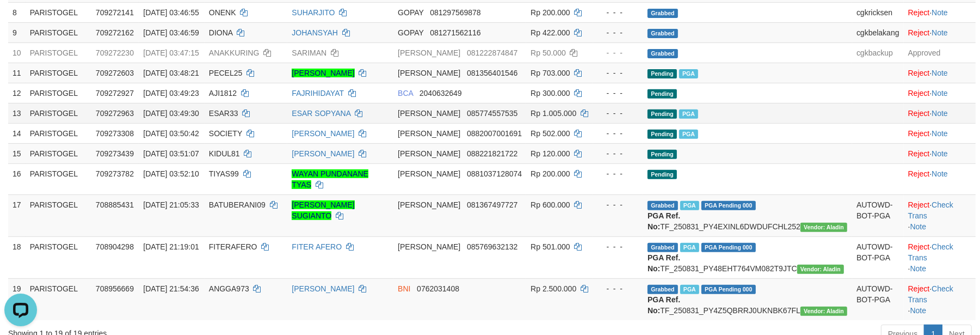  I want to click on span: Rp 422.000, so click(550, 33).